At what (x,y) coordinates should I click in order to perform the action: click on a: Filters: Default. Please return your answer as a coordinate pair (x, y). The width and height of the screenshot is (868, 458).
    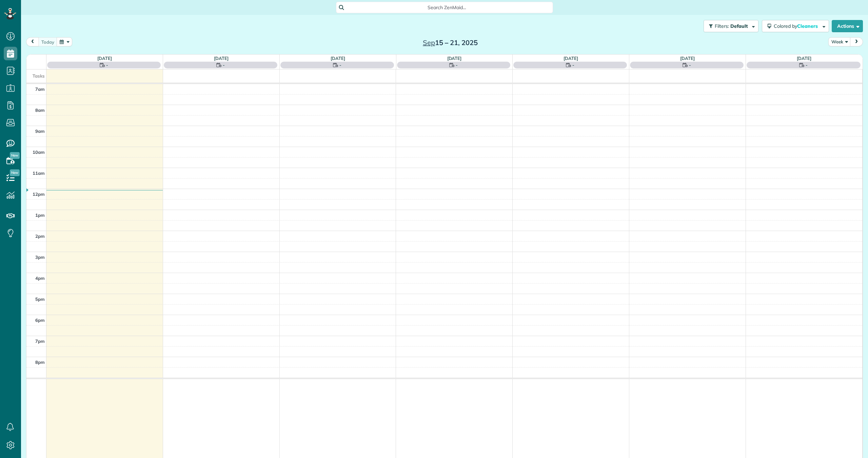
    Looking at the image, I should click on (730, 26).